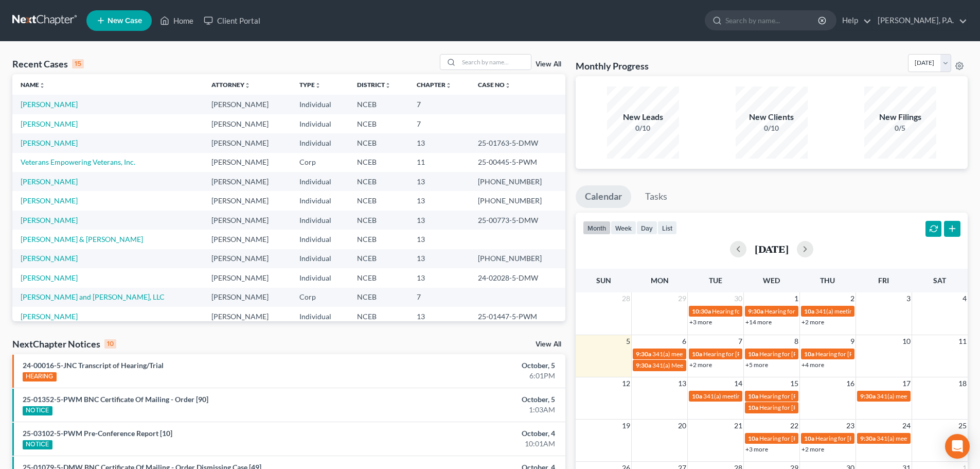 This screenshot has height=469, width=980. What do you see at coordinates (623, 227) in the screenshot?
I see `button: week` at bounding box center [623, 227].